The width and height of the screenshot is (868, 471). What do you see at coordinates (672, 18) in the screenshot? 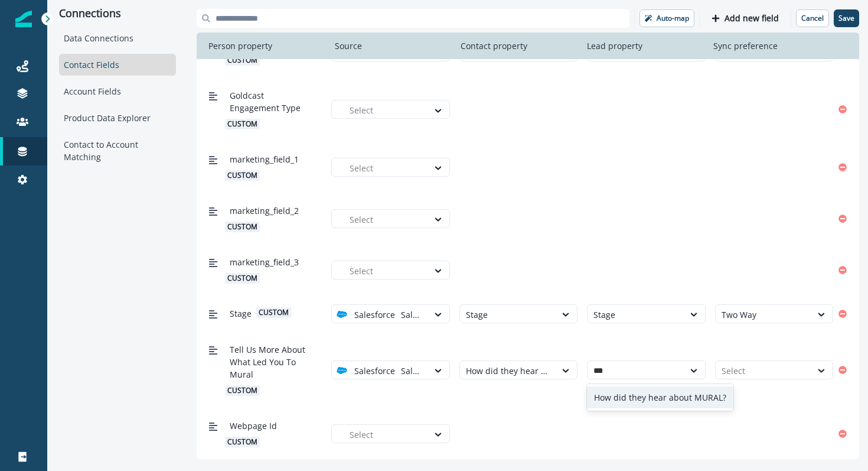
I see `p: Auto-map` at bounding box center [672, 18].